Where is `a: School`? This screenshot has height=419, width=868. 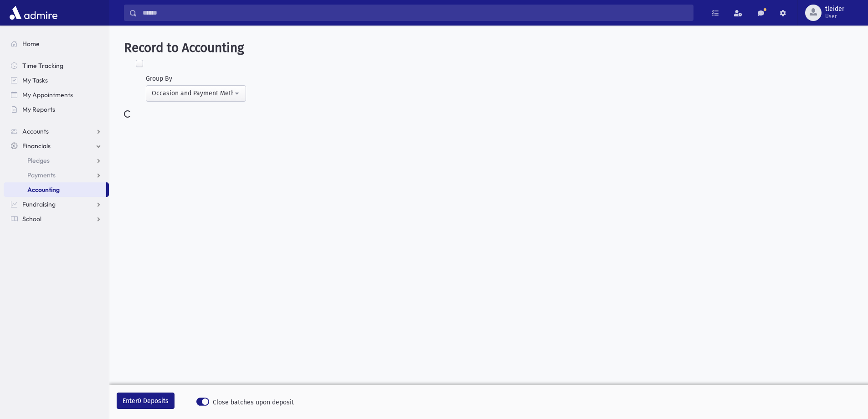
a: School is located at coordinates (56, 219).